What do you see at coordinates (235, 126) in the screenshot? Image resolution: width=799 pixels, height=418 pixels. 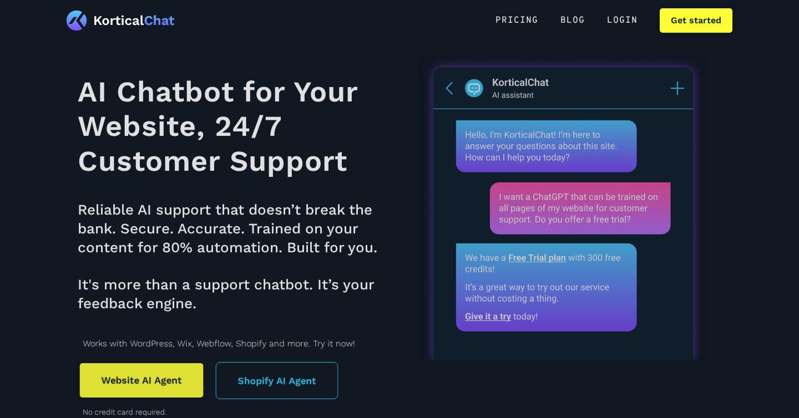 I see `h1: AI Chatbot for Your Website, 24/7 Customer Support` at bounding box center [235, 126].